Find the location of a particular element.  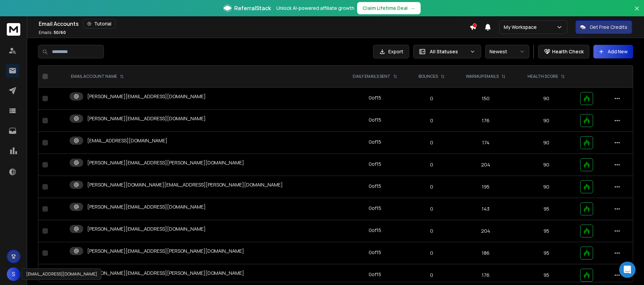

span: 50 / 60 is located at coordinates (60, 32).